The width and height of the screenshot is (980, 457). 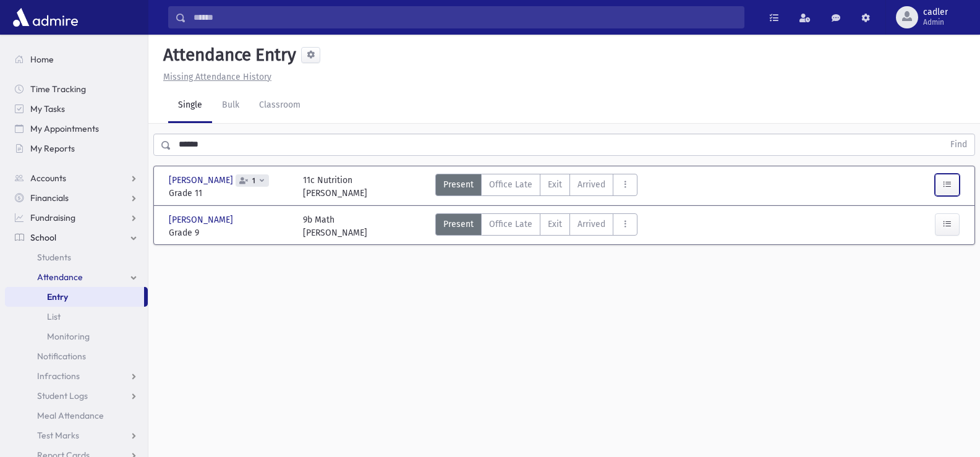 What do you see at coordinates (76, 148) in the screenshot?
I see `a: My Reports` at bounding box center [76, 148].